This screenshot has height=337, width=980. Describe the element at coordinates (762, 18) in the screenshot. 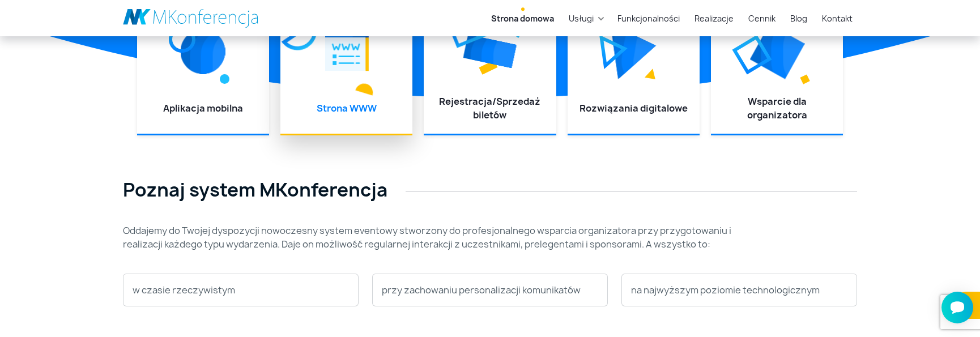

I see `a: Cennik` at that location.